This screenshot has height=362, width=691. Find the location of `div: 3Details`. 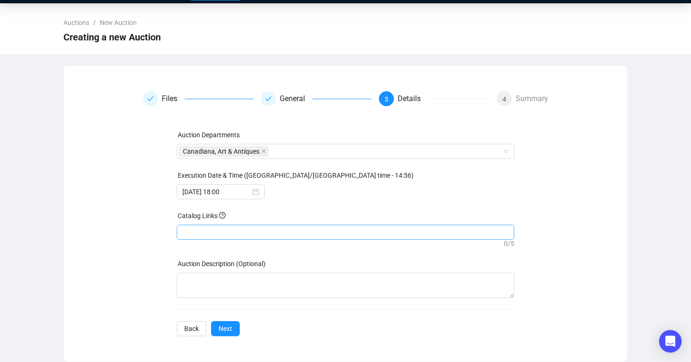

div: 3Details is located at coordinates (434, 99).